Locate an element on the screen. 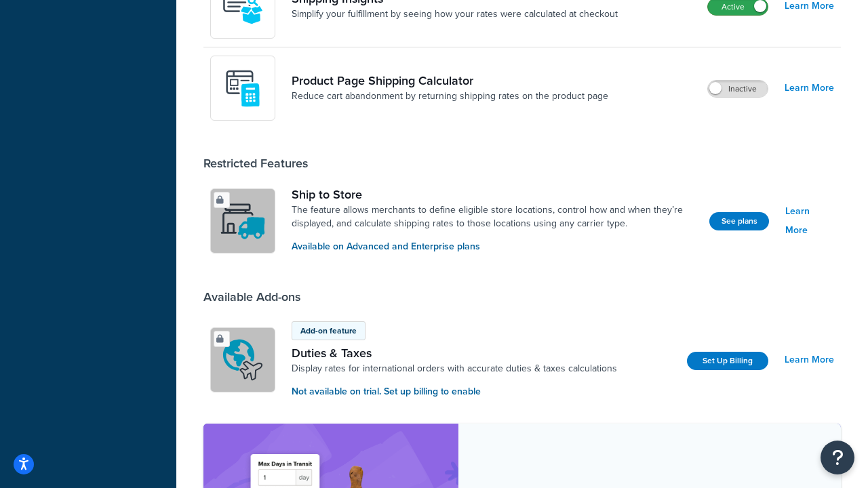  a: Set Up Billing is located at coordinates (727, 361).